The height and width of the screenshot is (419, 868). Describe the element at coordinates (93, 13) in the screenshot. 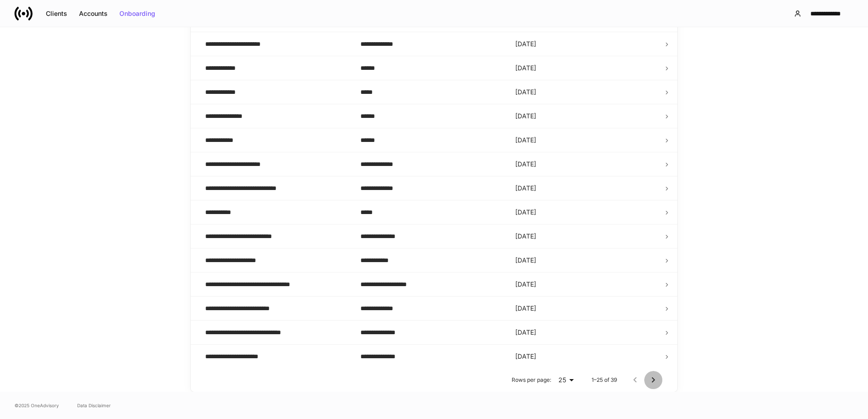

I see `div: Accounts` at that location.